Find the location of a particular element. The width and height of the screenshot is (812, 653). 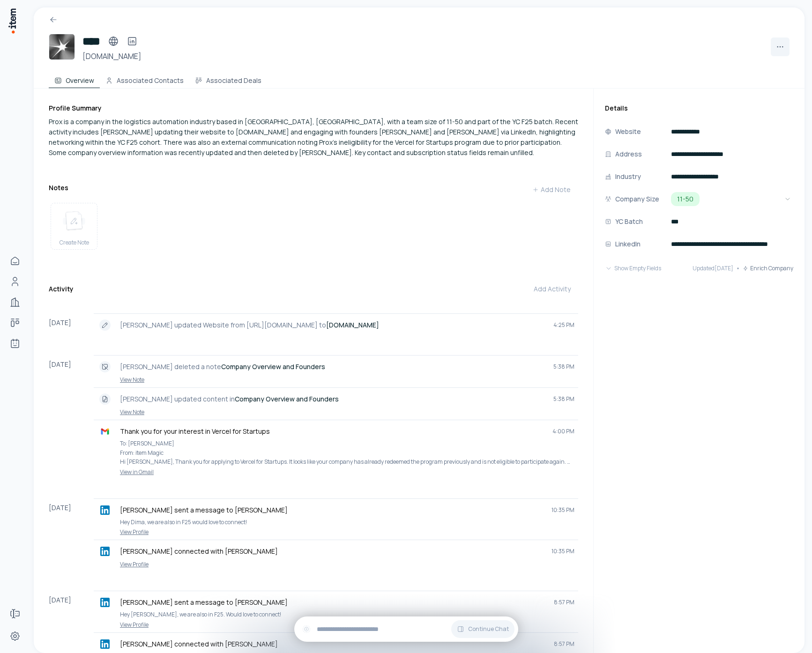

div: Continue Chat is located at coordinates (406, 629).